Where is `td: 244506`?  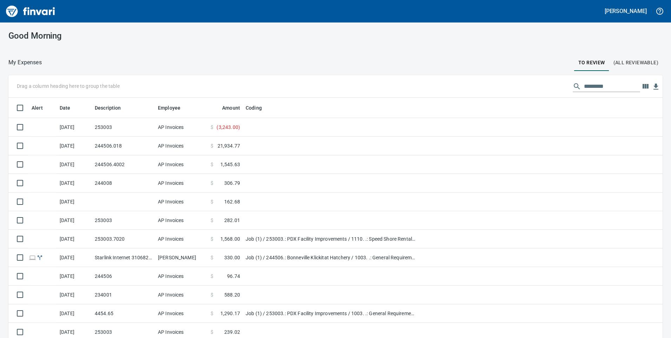
td: 244506 is located at coordinates (124, 276).